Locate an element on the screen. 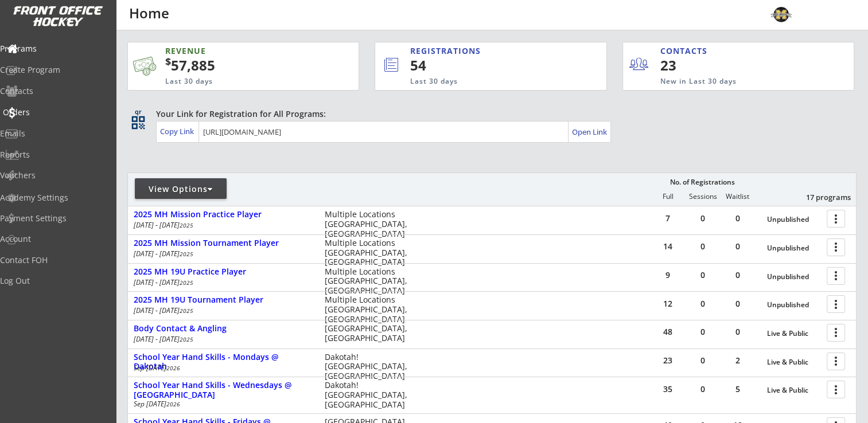 Image resolution: width=868 pixels, height=423 pixels. div: Full is located at coordinates (668, 197).